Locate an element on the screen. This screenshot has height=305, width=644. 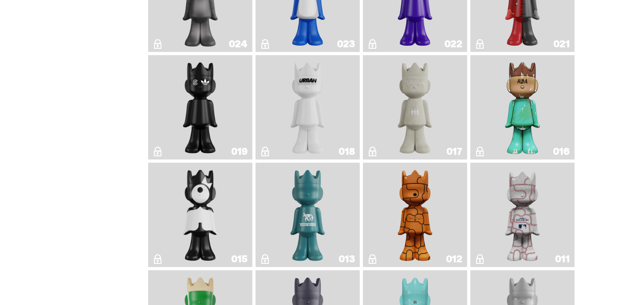
a: Terminal 27 is located at coordinates (415, 107).